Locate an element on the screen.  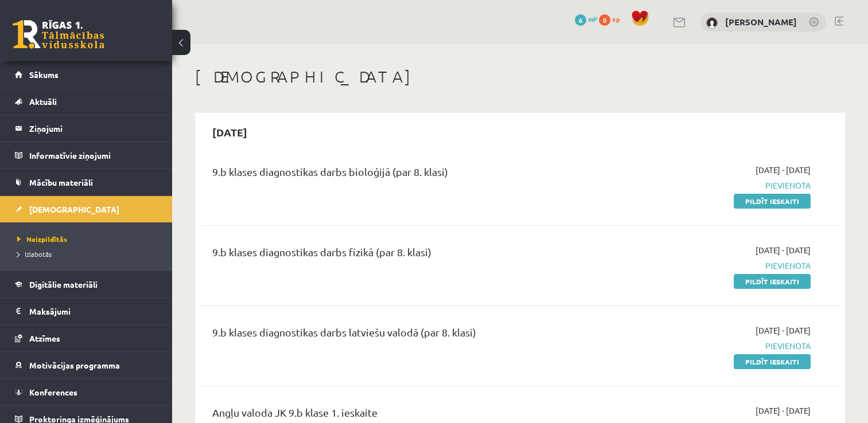
a: Sākums is located at coordinates (86, 74).